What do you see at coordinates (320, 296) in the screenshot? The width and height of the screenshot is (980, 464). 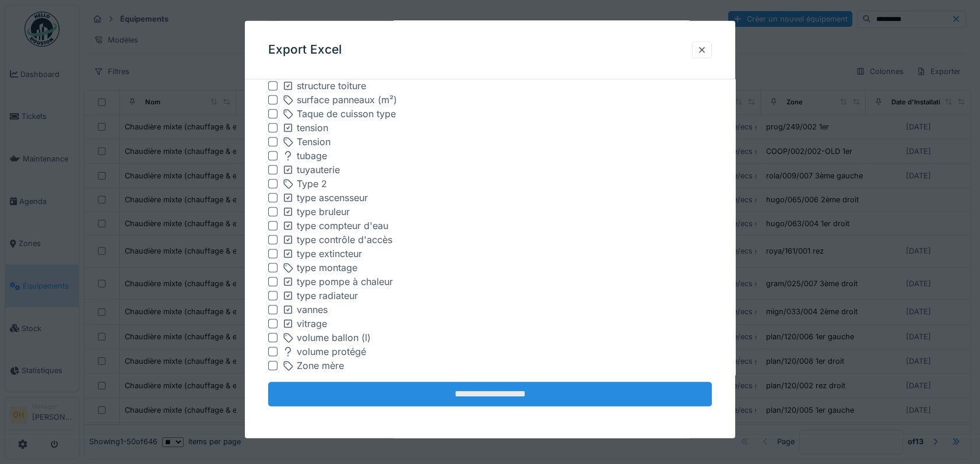 I see `div: type radiateur` at bounding box center [320, 296].